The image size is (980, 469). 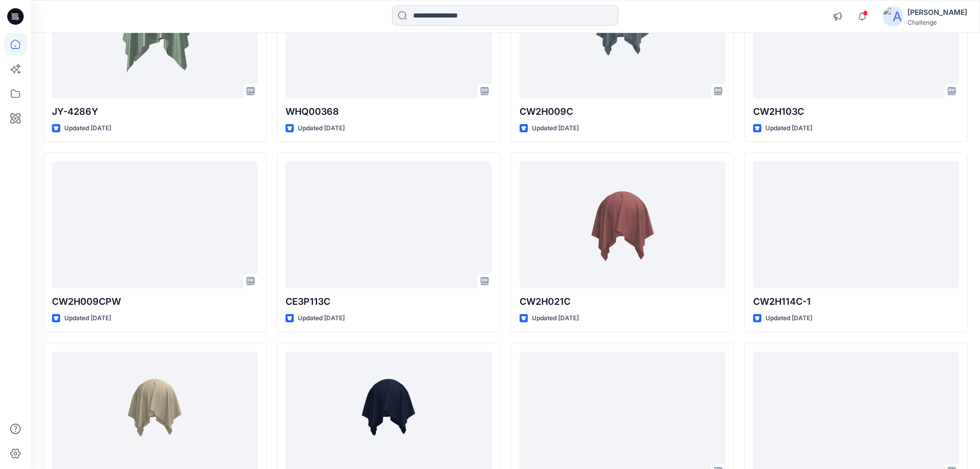 What do you see at coordinates (893, 17) in the screenshot?
I see `img: avatar` at bounding box center [893, 17].